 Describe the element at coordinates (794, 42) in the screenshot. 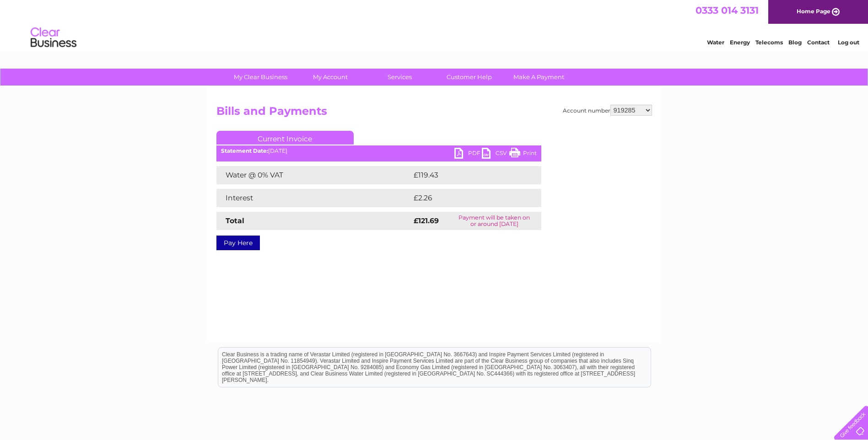

I see `a: Blog` at that location.